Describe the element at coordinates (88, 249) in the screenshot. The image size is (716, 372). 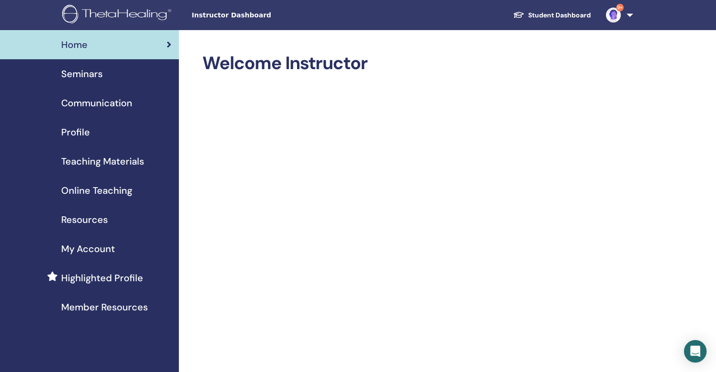
I see `span: My Account` at that location.